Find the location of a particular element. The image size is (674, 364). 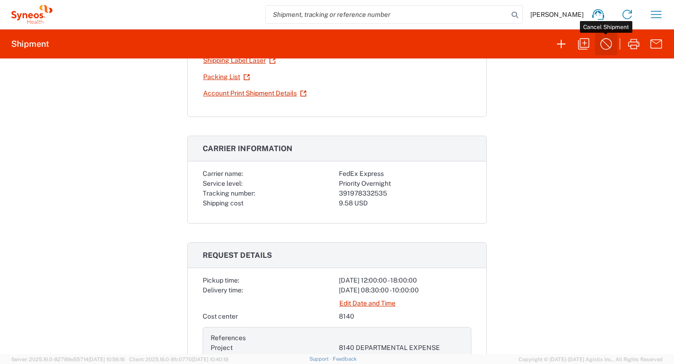

span: Delivery time: is located at coordinates (223, 290).